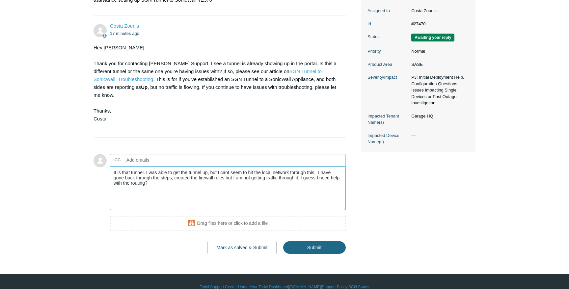  Describe the element at coordinates (438, 24) in the screenshot. I see `dd: #27470` at that location.